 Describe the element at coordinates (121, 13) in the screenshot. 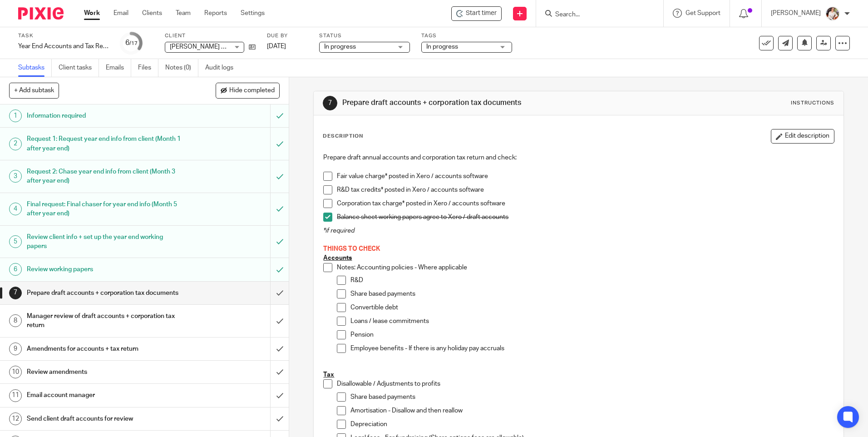

I see `a: Email` at that location.